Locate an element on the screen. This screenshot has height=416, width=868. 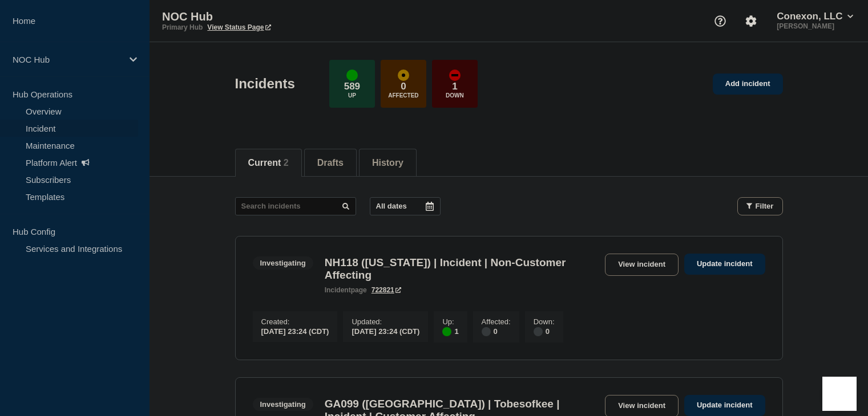
button: Drafts is located at coordinates (330, 163).